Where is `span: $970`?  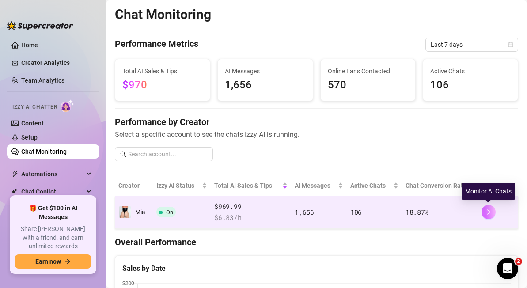
span: $970 is located at coordinates (135, 85).